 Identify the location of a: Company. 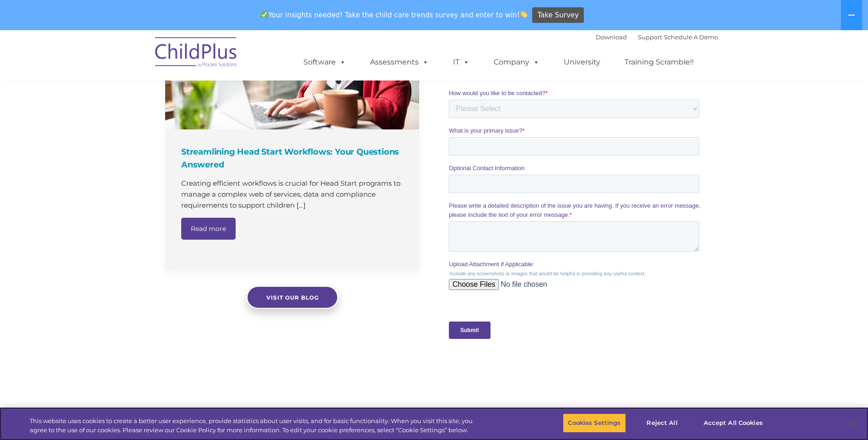
(516, 62).